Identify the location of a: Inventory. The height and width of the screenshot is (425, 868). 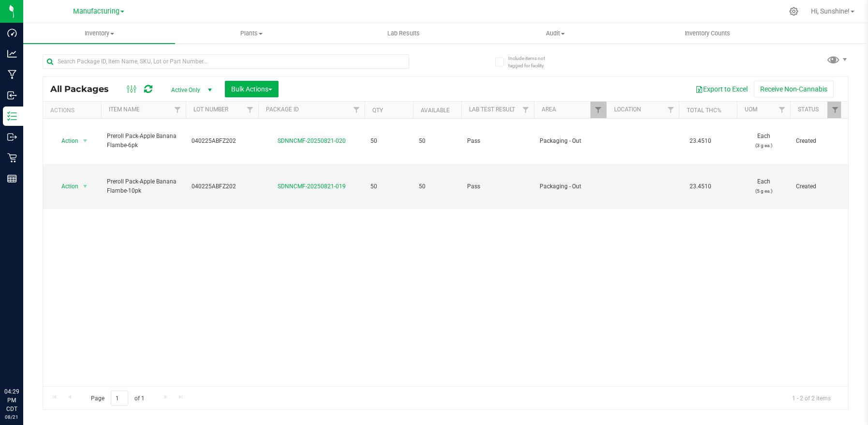
(99, 33).